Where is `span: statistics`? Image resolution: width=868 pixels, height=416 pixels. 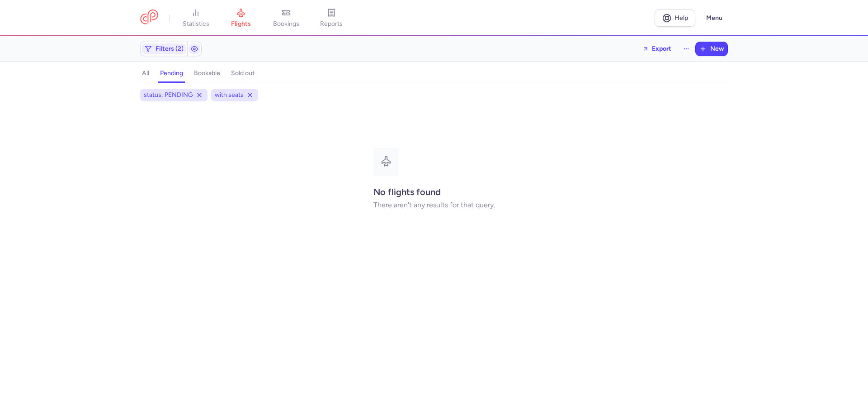 span: statistics is located at coordinates (196, 24).